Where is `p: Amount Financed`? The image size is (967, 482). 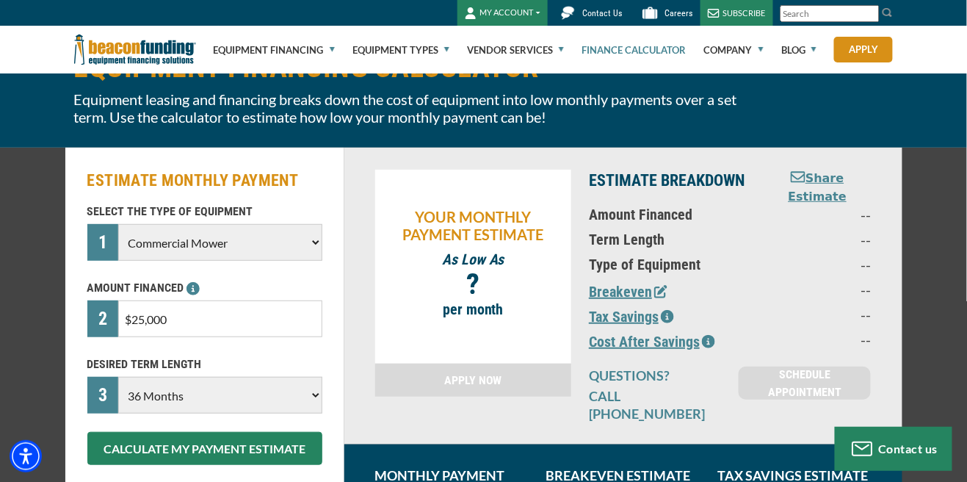 p: Amount Financed is located at coordinates (667, 214).